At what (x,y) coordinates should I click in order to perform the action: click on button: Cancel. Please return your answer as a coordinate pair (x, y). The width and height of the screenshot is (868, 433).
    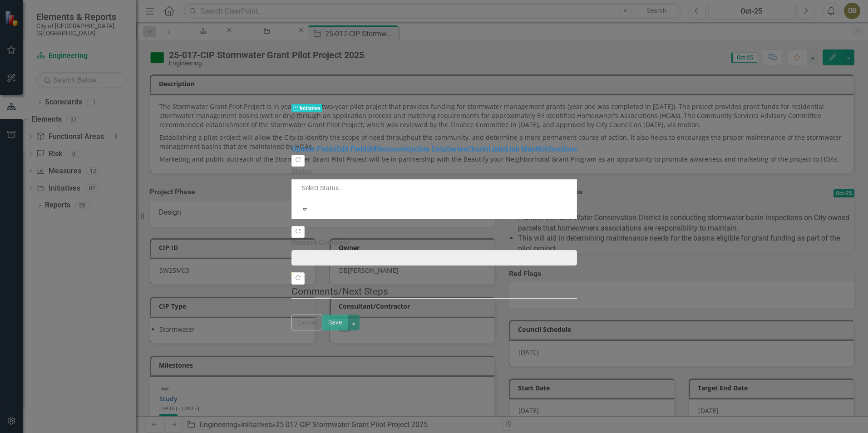
    Looking at the image, I should click on (307, 322).